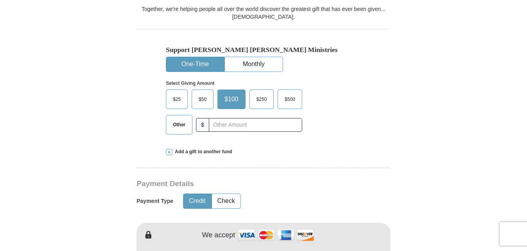 This screenshot has width=527, height=251. What do you see at coordinates (226, 201) in the screenshot?
I see `button: Check` at bounding box center [226, 201].